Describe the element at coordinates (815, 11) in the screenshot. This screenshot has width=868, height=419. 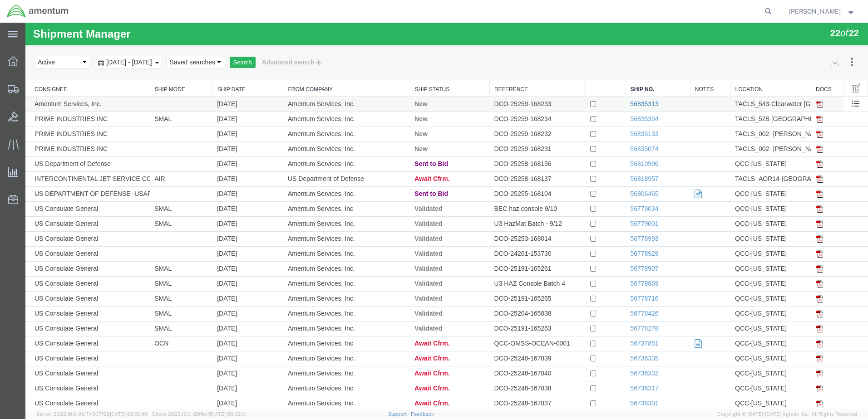
I see `span: Gary Reed` at that location.